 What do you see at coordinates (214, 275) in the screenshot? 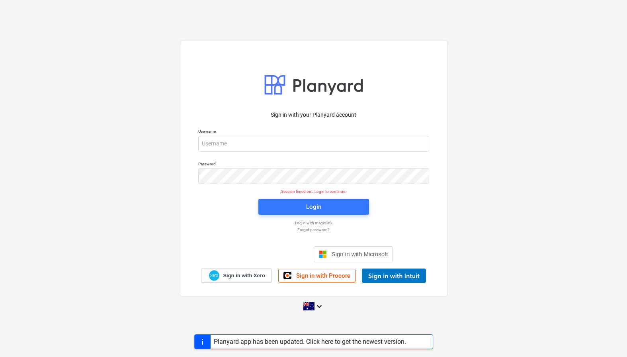
I see `img: Xero logo` at bounding box center [214, 275].